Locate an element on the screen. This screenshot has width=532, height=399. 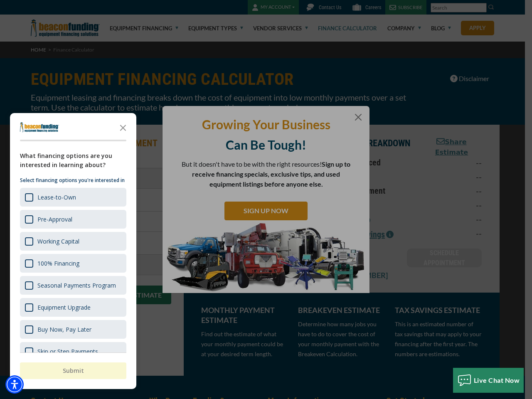
button: Live Chat Now is located at coordinates (489, 380).